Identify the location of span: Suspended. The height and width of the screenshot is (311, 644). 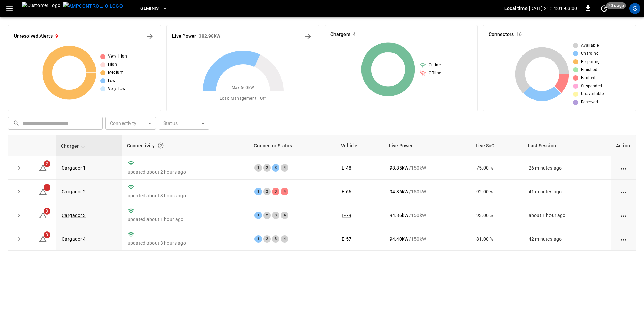
(593, 86).